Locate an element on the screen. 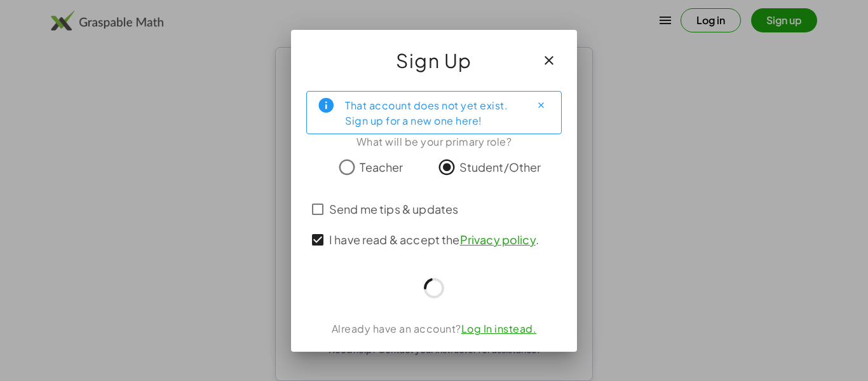 The height and width of the screenshot is (381, 868). a: Log In instead. is located at coordinates (499, 328).